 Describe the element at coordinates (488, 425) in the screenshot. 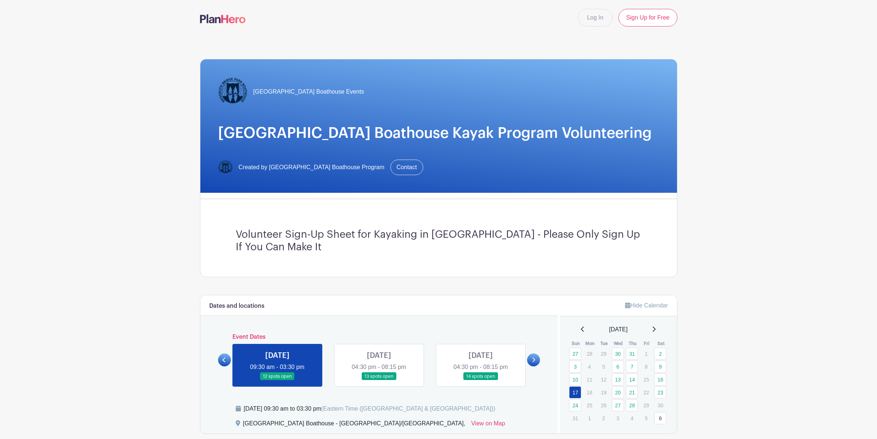

I see `a: View on Map` at that location.